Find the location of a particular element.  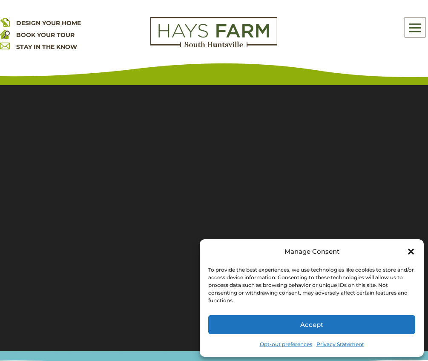

a: BOOK YOUR TOUR is located at coordinates (45, 35).